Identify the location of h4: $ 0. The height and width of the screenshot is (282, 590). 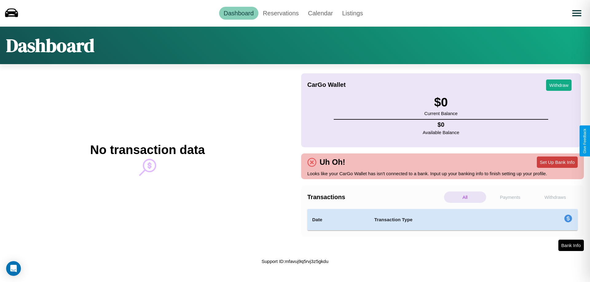
(441, 125).